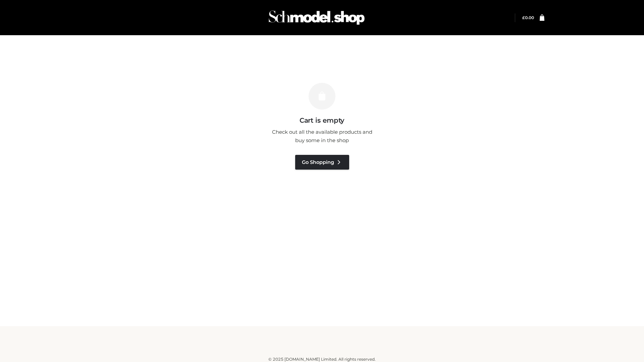 Image resolution: width=644 pixels, height=362 pixels. What do you see at coordinates (322, 120) in the screenshot?
I see `h3: Cart is empty` at bounding box center [322, 120].